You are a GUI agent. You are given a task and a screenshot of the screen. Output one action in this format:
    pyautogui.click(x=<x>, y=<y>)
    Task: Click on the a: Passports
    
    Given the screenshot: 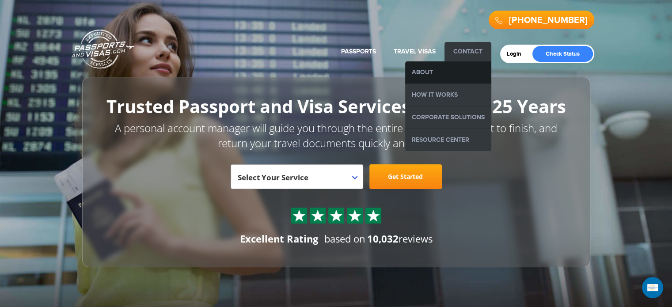 What is the action you would take?
    pyautogui.click(x=358, y=51)
    